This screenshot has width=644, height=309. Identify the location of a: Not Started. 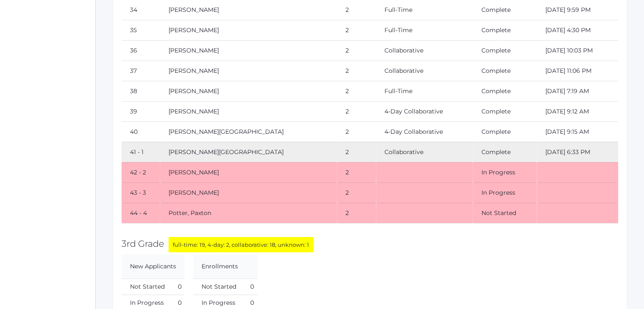
(499, 213).